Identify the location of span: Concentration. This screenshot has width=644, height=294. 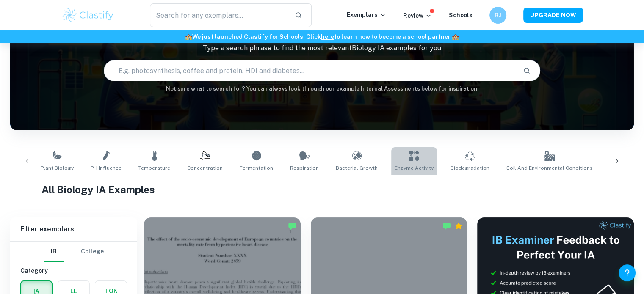
(205, 168).